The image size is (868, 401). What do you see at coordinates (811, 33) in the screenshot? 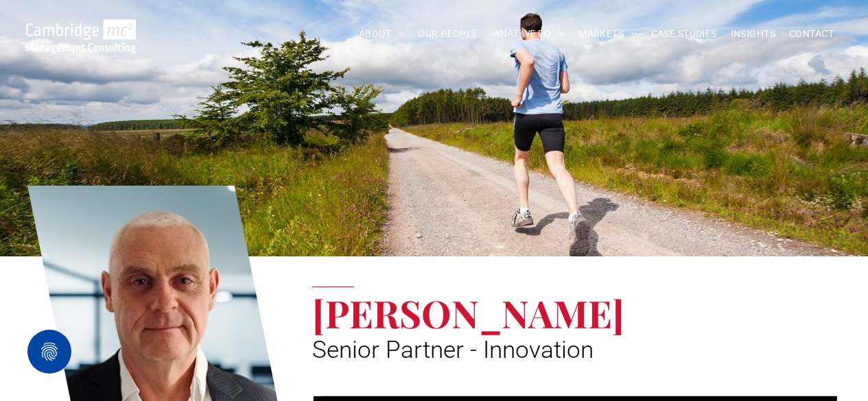
I see `a: CONTACT` at bounding box center [811, 33].